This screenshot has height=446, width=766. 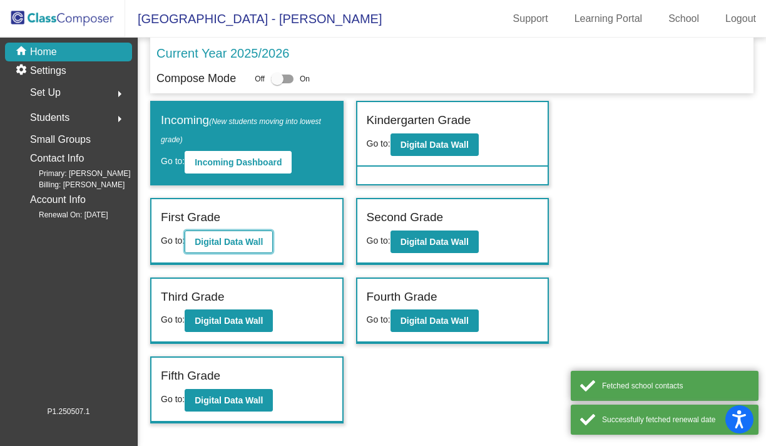 I want to click on label: First Grade, so click(x=190, y=217).